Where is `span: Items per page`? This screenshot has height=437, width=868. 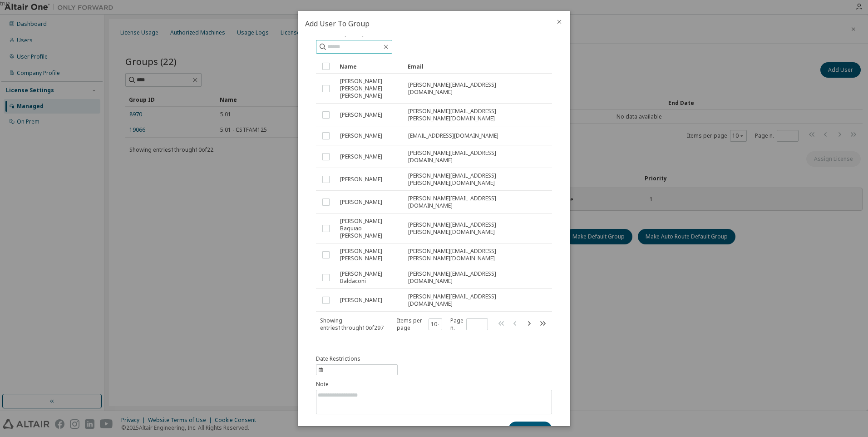
span: Items per page is located at coordinates (419, 324).